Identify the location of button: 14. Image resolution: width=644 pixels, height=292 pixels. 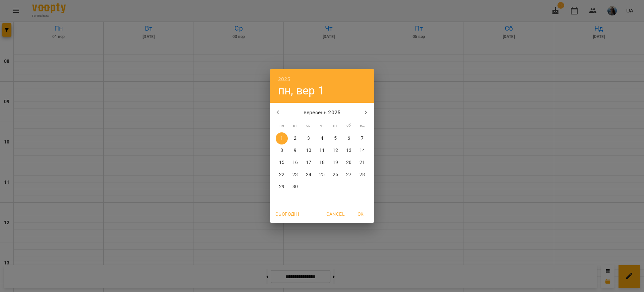
(362, 151).